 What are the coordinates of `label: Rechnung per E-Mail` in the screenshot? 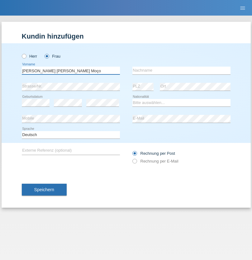 It's located at (155, 161).